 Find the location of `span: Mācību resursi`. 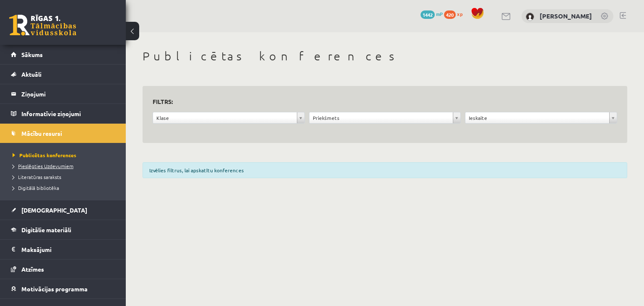

span: Mācību resursi is located at coordinates (42, 133).